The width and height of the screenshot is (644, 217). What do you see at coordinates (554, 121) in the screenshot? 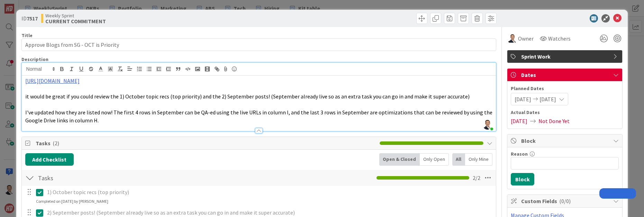
I see `span: Not Done Yet` at bounding box center [554, 121].